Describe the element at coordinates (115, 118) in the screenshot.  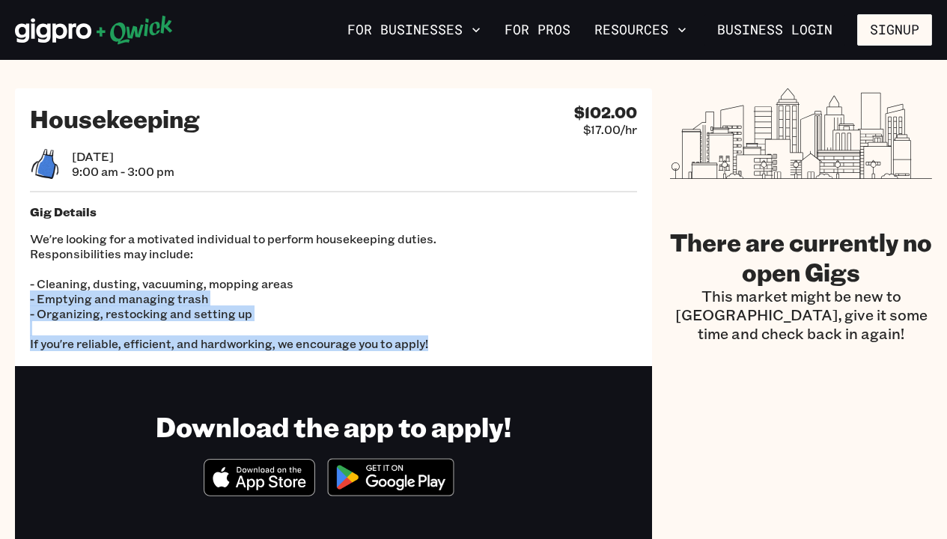
I see `h2: Housekeeping` at that location.